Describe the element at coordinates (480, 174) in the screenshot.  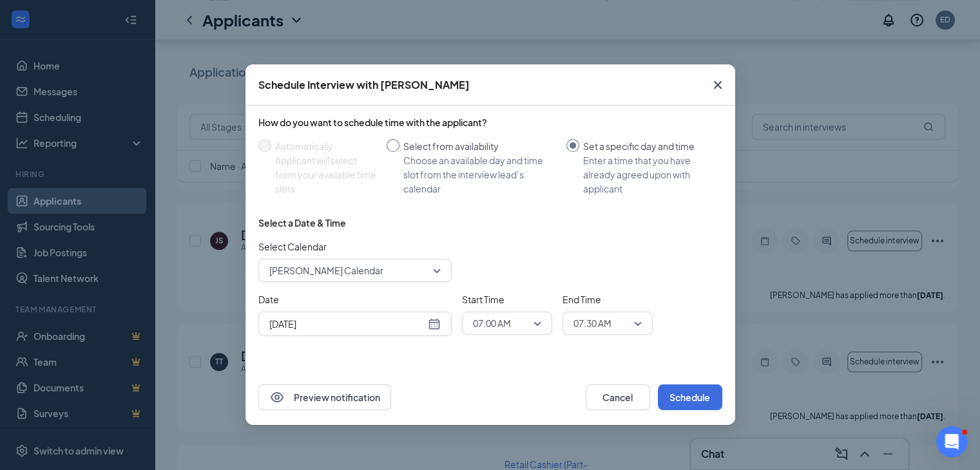
I see `div: Choose an available day and time slot from the interview lead’s calendar` at that location.